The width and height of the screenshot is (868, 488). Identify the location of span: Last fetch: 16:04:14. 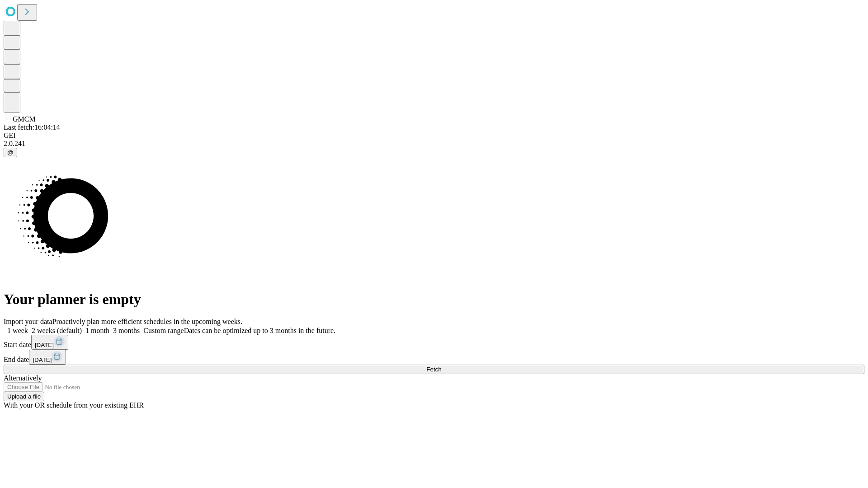
(32, 127).